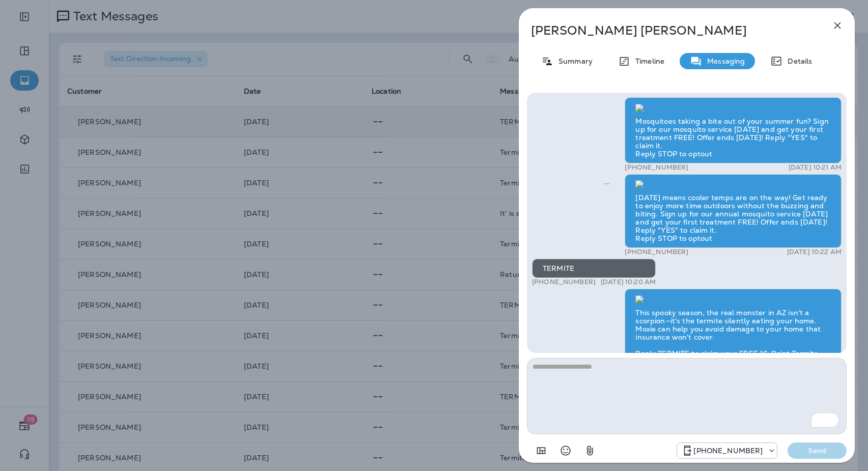 This screenshot has height=471, width=868. What do you see at coordinates (573, 61) in the screenshot?
I see `p: Summary` at bounding box center [573, 61].